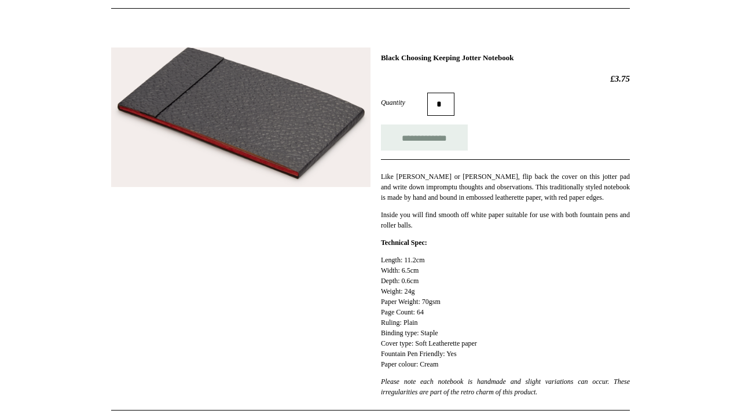 This screenshot has width=741, height=414. Describe the element at coordinates (505, 387) in the screenshot. I see `em: Please note each notebook is handmade and slight variations can occur. These irregularities are p...` at that location.